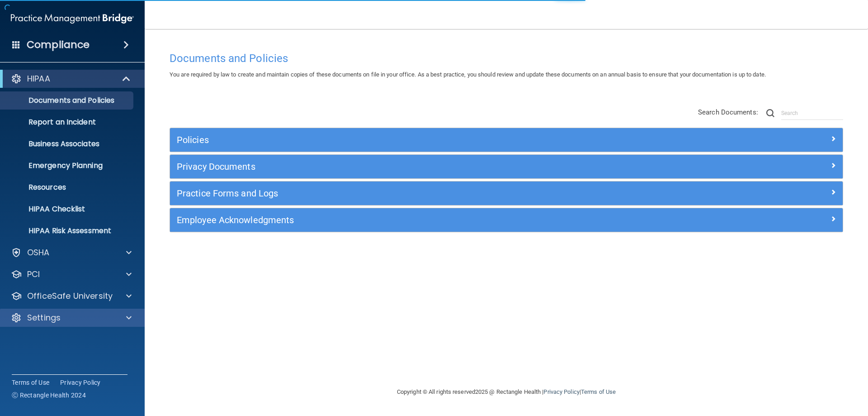 The height and width of the screenshot is (416, 868). What do you see at coordinates (33, 274) in the screenshot?
I see `p: PCI` at bounding box center [33, 274].